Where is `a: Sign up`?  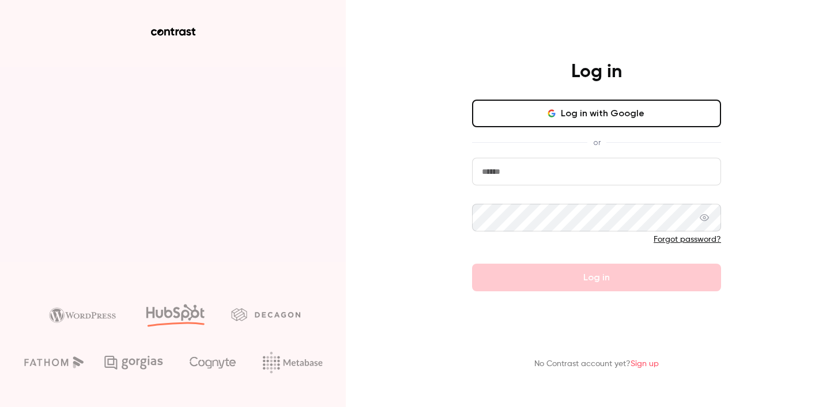
a: Sign up is located at coordinates (644, 364).